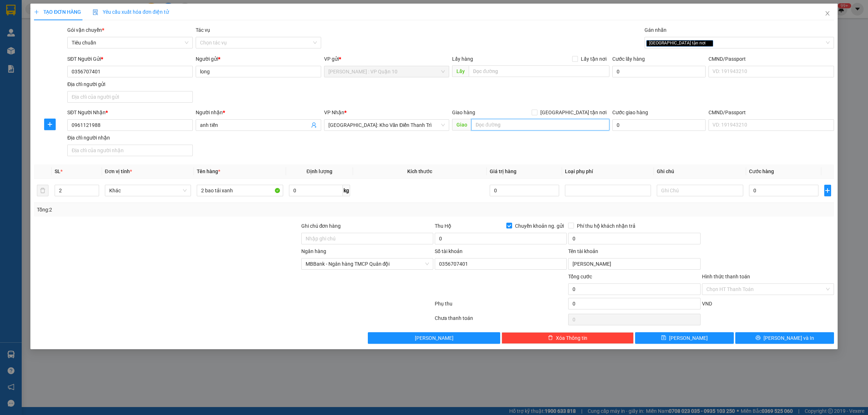  Describe the element at coordinates (501, 264) in the screenshot. I see `input: Số tài khoản` at that location.